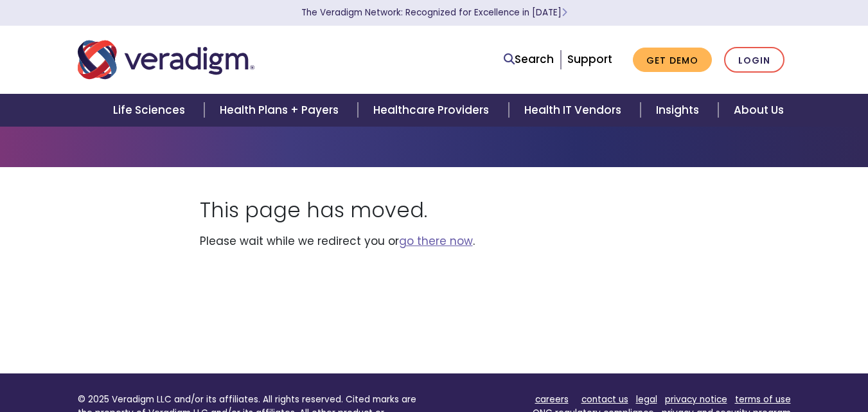  Describe the element at coordinates (672, 60) in the screenshot. I see `a: Get Demo` at that location.